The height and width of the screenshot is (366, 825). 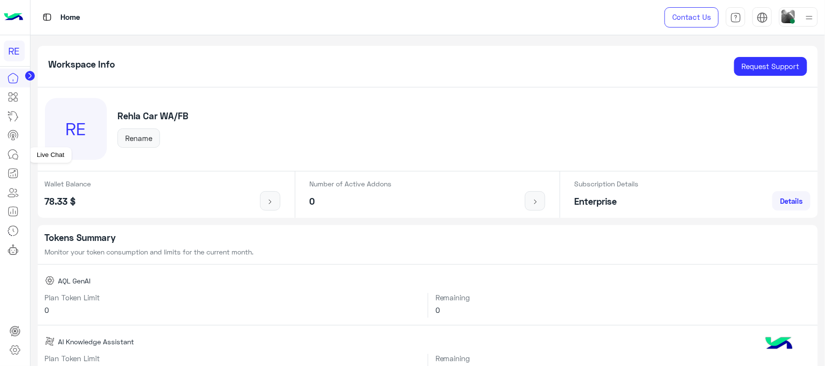 What do you see at coordinates (791, 201) in the screenshot?
I see `span: Details` at bounding box center [791, 201].